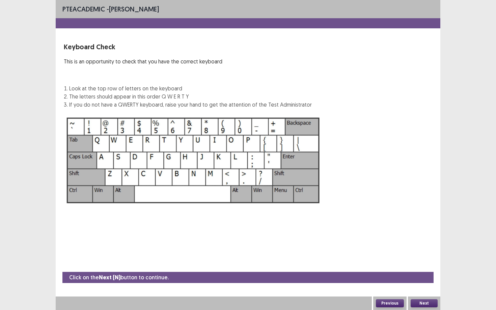  What do you see at coordinates (188, 47) in the screenshot?
I see `p: Keyboard Check` at bounding box center [188, 47].